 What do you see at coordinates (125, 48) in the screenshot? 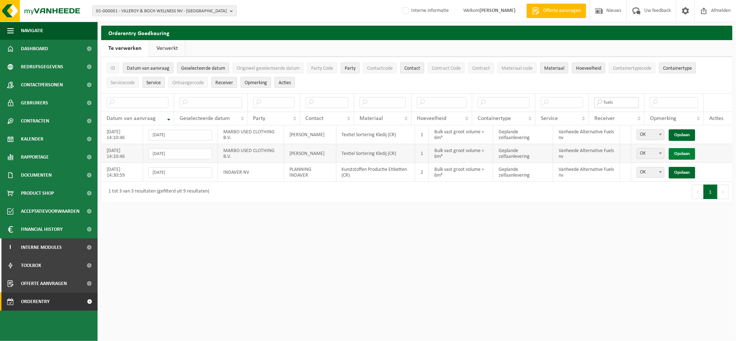
I see `a: Te verwerken` at bounding box center [125, 48].